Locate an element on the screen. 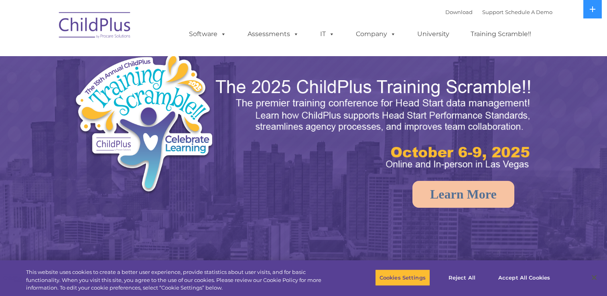 The height and width of the screenshot is (296, 607). a: Software is located at coordinates (207, 34).